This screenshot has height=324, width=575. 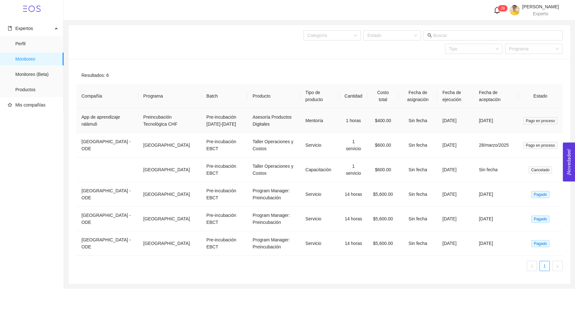 What do you see at coordinates (107, 121) in the screenshot?
I see `td: App de aprendizaje ralámuli` at bounding box center [107, 121].